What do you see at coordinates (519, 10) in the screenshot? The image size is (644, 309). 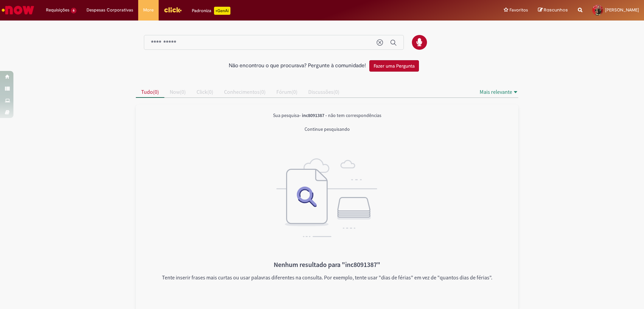 I see `span: Favoritos` at bounding box center [519, 10].